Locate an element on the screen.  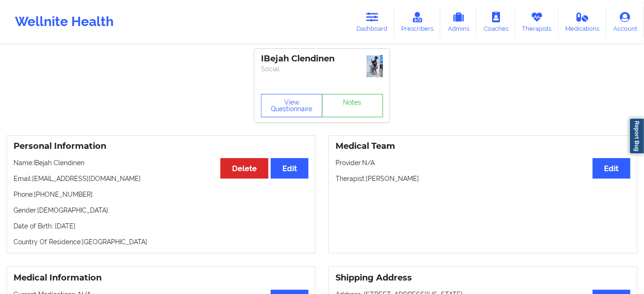
p: Provider: N/A is located at coordinates (483, 163).